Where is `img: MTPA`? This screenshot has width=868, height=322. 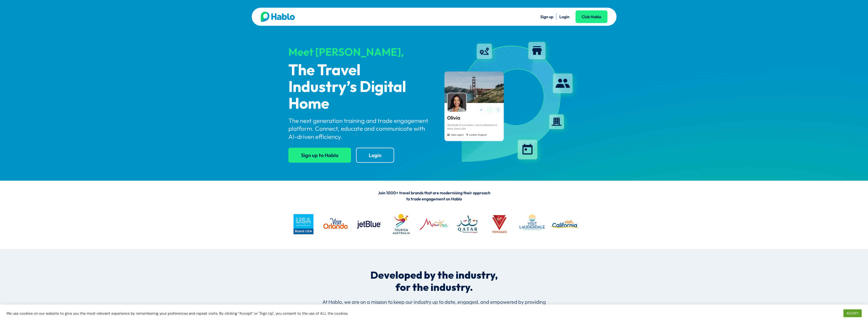
img: MTPA is located at coordinates (434, 224).